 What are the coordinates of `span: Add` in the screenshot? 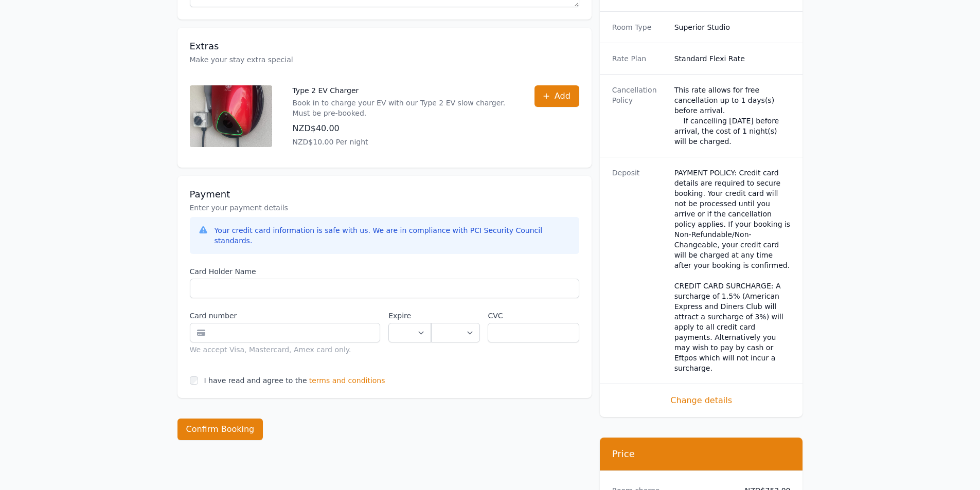 It's located at (562, 97).